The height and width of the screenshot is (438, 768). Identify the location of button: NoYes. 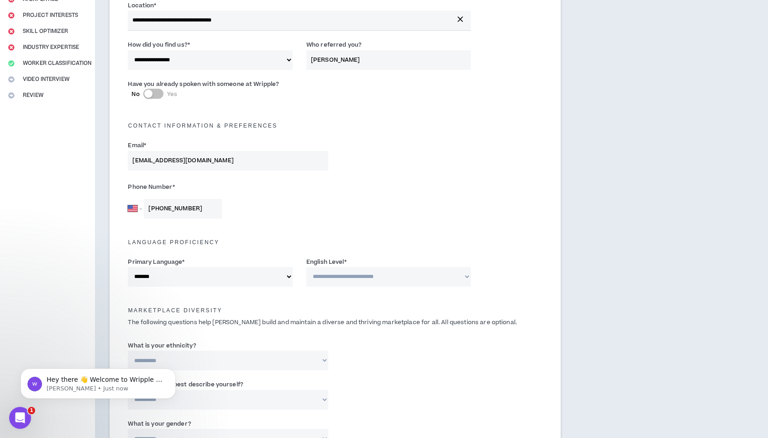
(154, 94).